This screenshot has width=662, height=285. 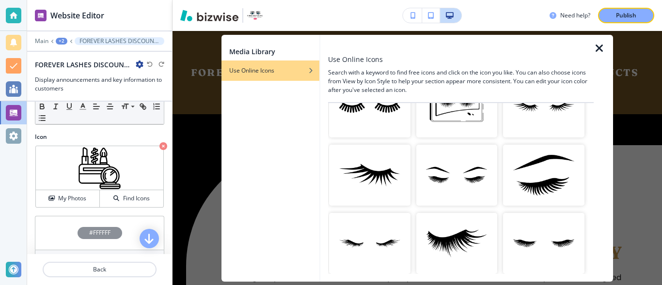 What do you see at coordinates (99, 270) in the screenshot?
I see `button: Back` at bounding box center [99, 270].